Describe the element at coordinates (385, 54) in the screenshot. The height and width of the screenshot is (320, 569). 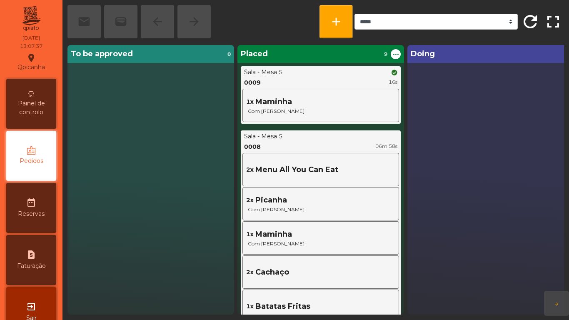
I see `span: 9` at that location.